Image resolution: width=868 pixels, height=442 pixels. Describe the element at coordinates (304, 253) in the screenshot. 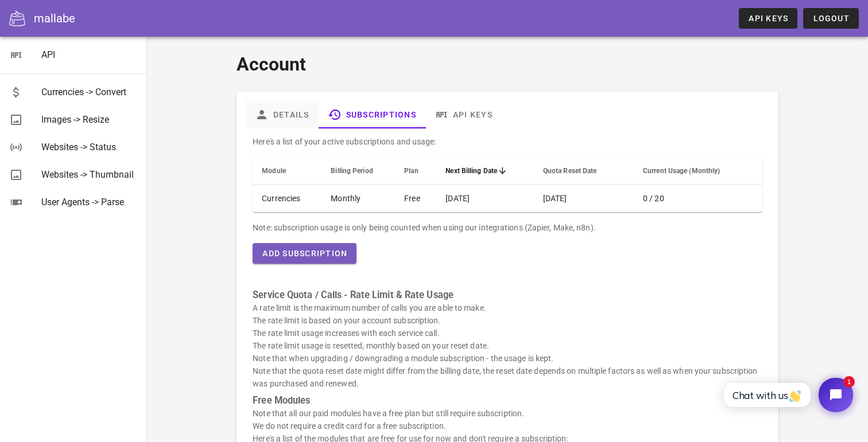

I see `span: Add Subscription` at that location.